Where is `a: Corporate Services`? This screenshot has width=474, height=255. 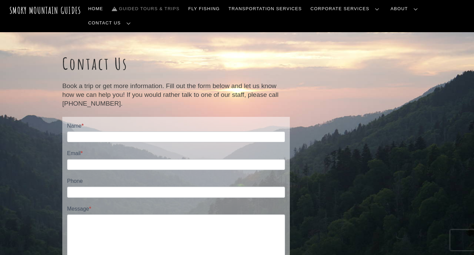
a: Corporate Services is located at coordinates (346, 9).